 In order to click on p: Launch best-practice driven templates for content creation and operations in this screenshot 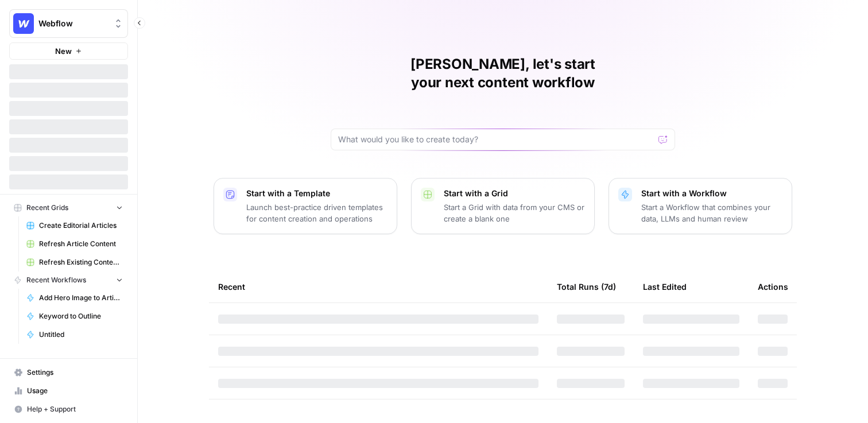, I will do `click(317, 213)`.